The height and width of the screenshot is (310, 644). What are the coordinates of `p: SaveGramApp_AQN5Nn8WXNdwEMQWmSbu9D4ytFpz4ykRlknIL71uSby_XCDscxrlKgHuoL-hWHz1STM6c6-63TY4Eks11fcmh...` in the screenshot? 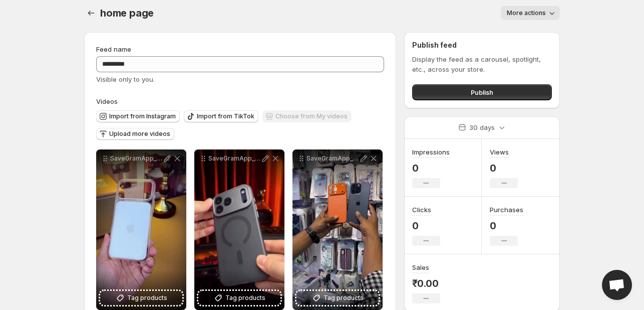 It's located at (136, 158).